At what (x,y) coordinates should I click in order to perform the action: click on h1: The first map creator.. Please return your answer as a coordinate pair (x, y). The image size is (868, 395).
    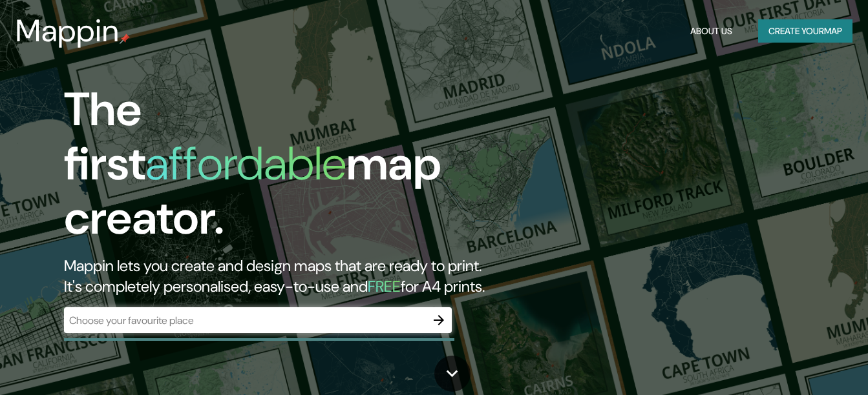
    Looking at the image, I should click on (281, 170).